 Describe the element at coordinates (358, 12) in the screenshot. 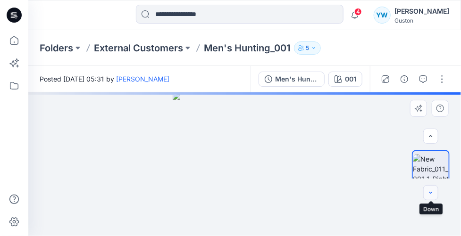

I see `span: 4` at that location.